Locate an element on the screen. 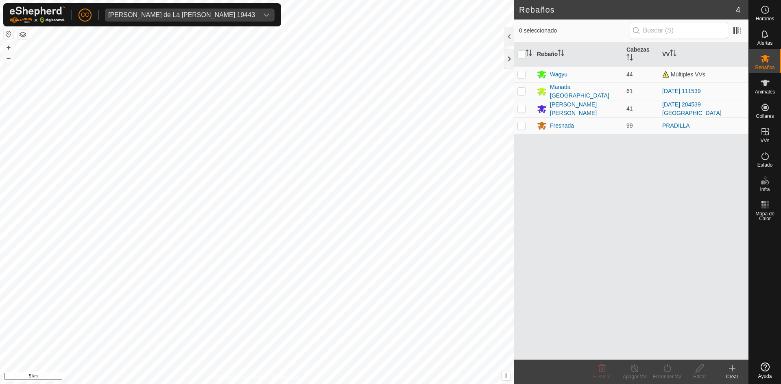 Image resolution: width=781 pixels, height=384 pixels. div: Apagar VV is located at coordinates (635, 377).